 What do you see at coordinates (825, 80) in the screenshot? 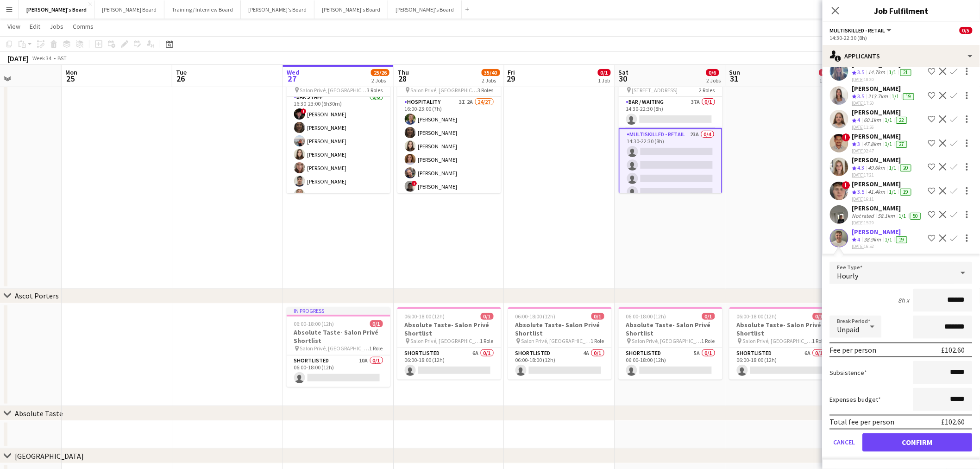
I see `div: 1 Job` at bounding box center [825, 80].